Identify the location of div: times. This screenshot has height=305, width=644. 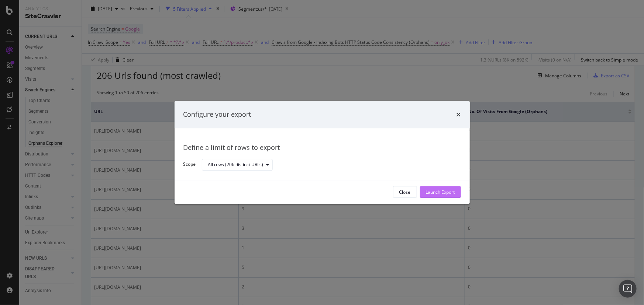
(459, 114).